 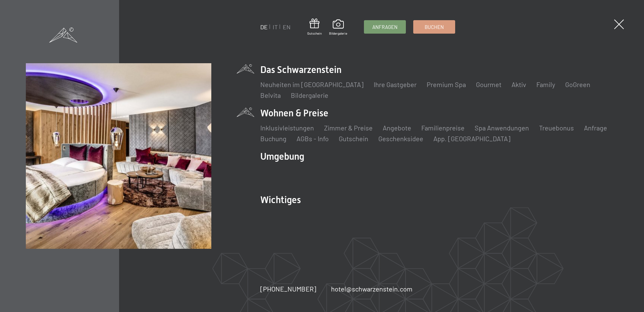 I want to click on a: Treuebonus, so click(x=556, y=128).